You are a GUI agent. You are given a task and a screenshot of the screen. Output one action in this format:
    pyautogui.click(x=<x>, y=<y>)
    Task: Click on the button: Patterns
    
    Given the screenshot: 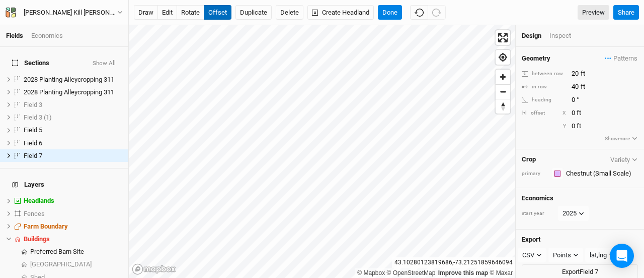 What is the action you would take?
    pyautogui.click(x=621, y=59)
    